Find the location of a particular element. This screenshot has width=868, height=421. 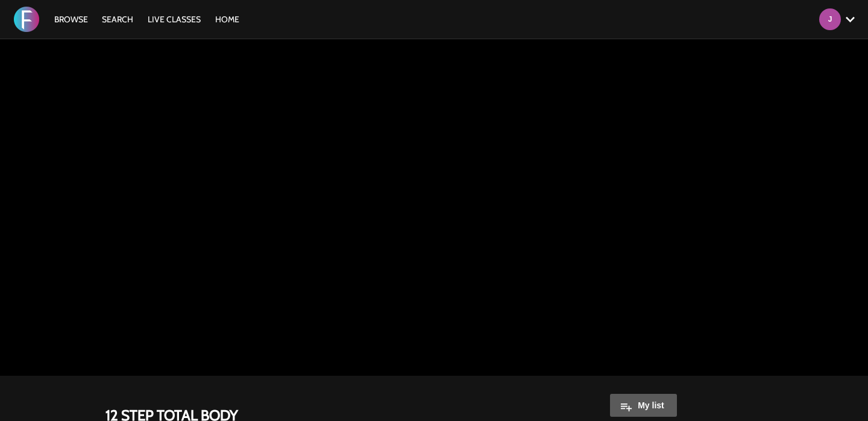

button: My list is located at coordinates (643, 405).